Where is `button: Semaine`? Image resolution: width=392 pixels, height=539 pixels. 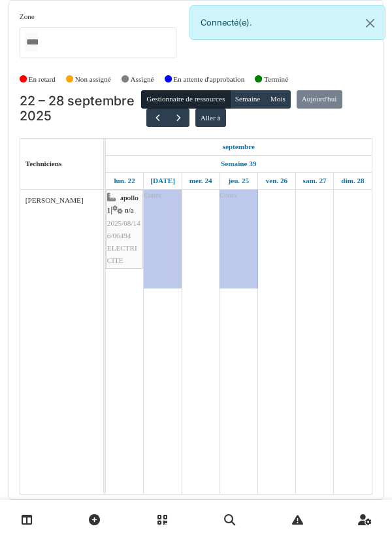
button: Semaine is located at coordinates (248, 100).